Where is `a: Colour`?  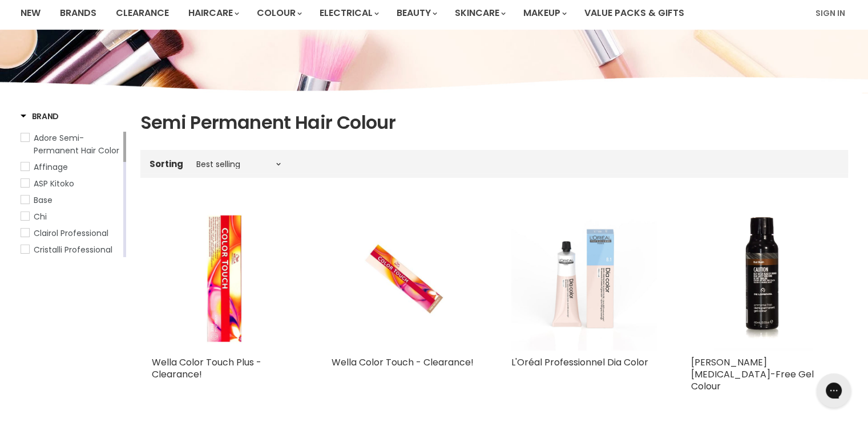
a: Colour is located at coordinates (279, 13).